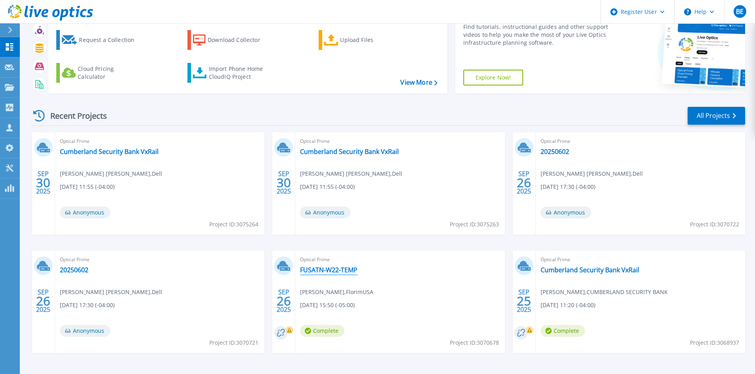 The height and width of the screenshot is (374, 755). I want to click on a: Upload Files, so click(362, 40).